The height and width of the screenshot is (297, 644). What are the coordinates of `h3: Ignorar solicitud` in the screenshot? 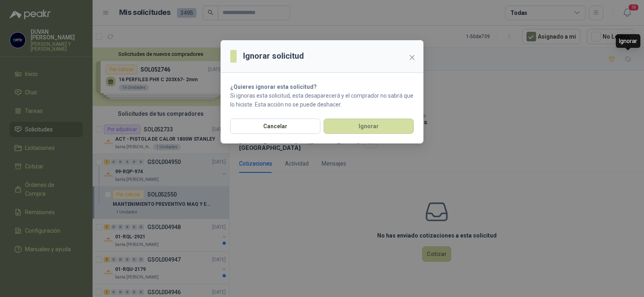 It's located at (273, 56).